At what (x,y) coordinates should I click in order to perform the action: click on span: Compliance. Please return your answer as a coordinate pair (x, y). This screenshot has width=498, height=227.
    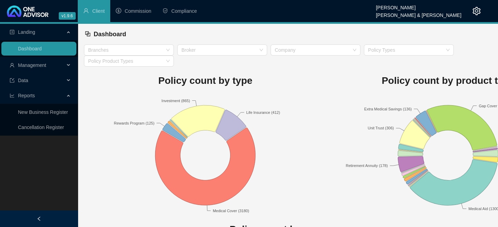
    Looking at the image, I should click on (184, 11).